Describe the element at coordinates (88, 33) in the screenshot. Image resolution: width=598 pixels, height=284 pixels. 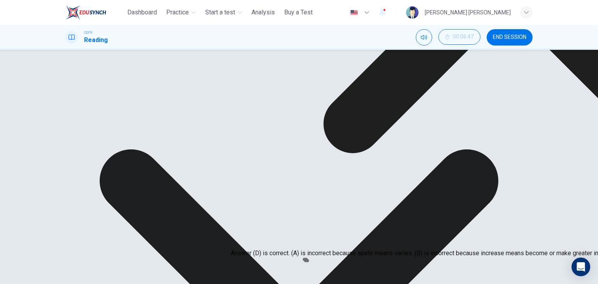
I see `span: CEFR` at that location.